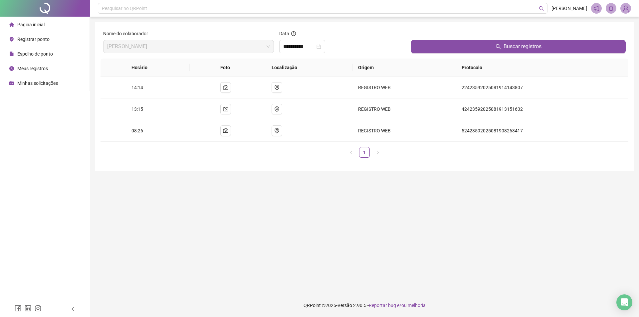 This screenshot has height=317, width=639. What do you see at coordinates (33, 69) in the screenshot?
I see `span: Meus registros` at bounding box center [33, 69].